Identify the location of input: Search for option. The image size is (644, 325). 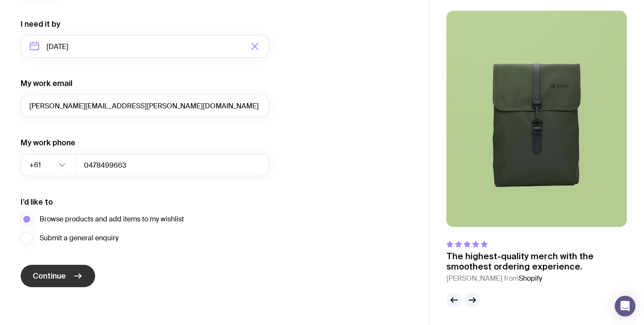
(49, 165).